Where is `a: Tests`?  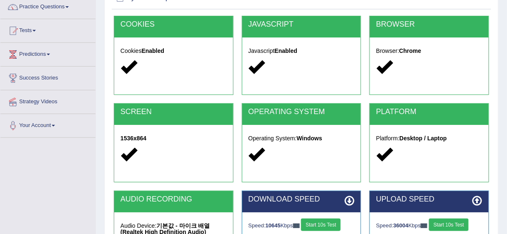
a: Tests is located at coordinates (48, 30).